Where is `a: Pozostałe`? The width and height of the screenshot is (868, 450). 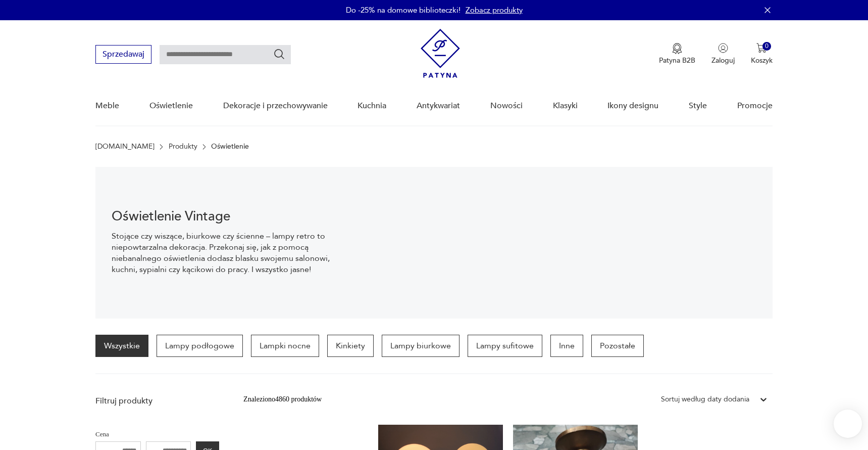
a: Pozostałe is located at coordinates (618, 346).